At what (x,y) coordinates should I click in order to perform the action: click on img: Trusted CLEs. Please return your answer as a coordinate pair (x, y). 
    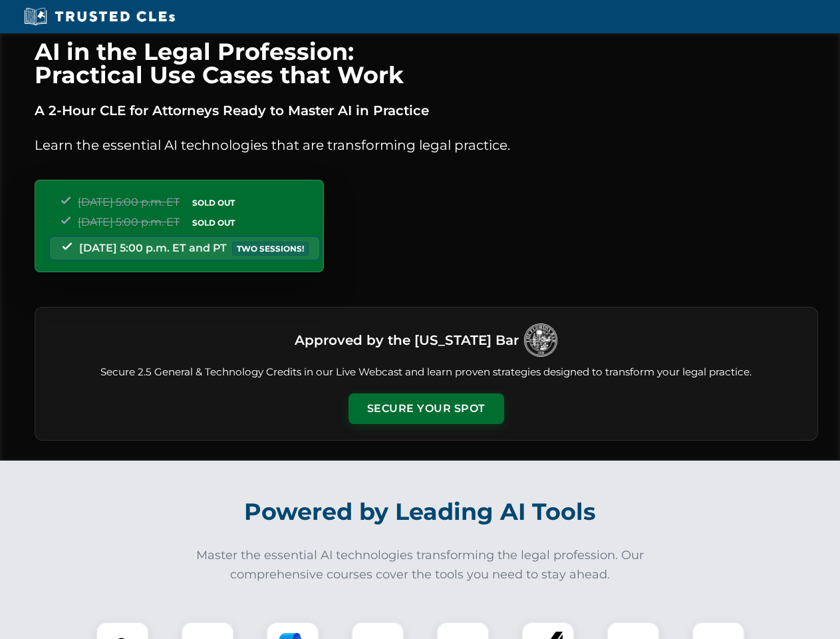
    Looking at the image, I should click on (99, 16).